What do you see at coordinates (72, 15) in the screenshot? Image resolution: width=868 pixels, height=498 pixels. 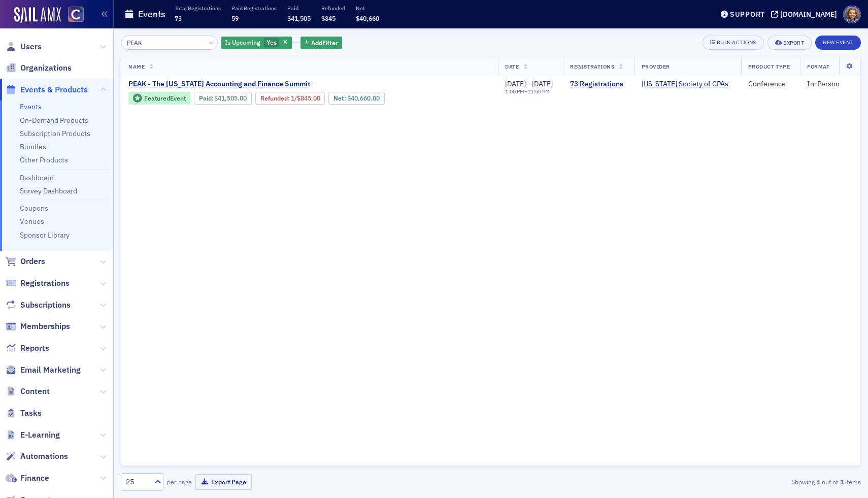 I see `a: View Homepage` at bounding box center [72, 15].